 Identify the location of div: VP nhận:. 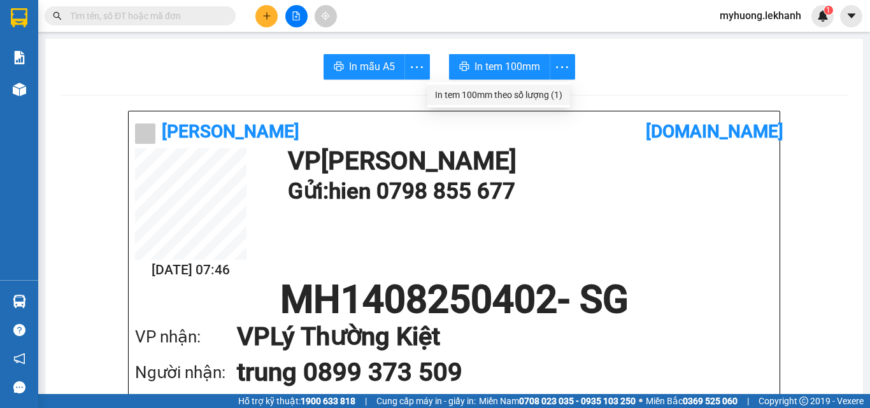
(186, 337).